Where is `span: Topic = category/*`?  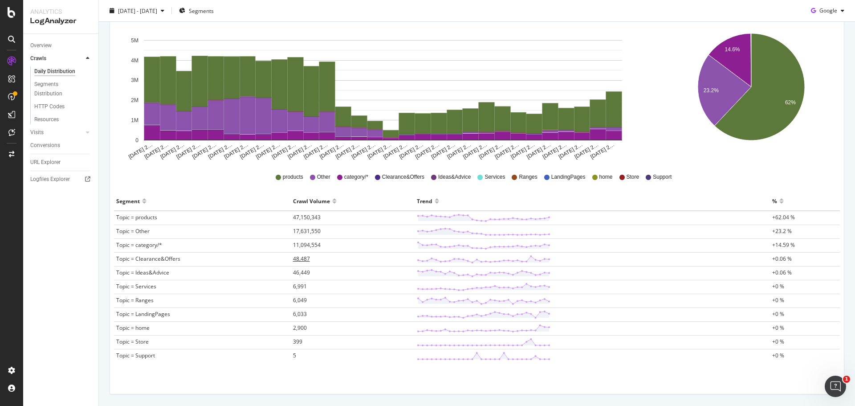
span: Topic = category/* is located at coordinates (139, 245).